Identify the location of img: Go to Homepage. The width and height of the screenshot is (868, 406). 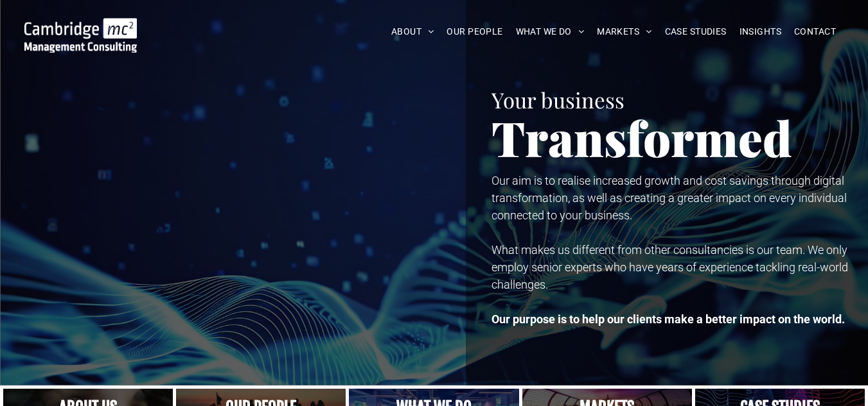
(80, 35).